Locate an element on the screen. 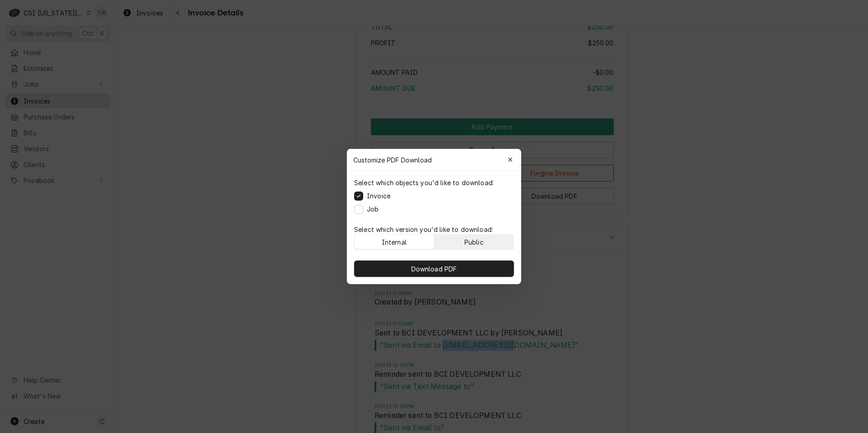 This screenshot has height=433, width=868. label: Job is located at coordinates (372, 209).